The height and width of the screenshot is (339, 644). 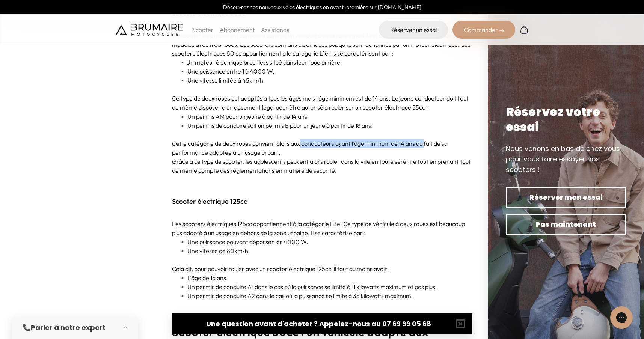 I want to click on img: Panier, so click(x=524, y=30).